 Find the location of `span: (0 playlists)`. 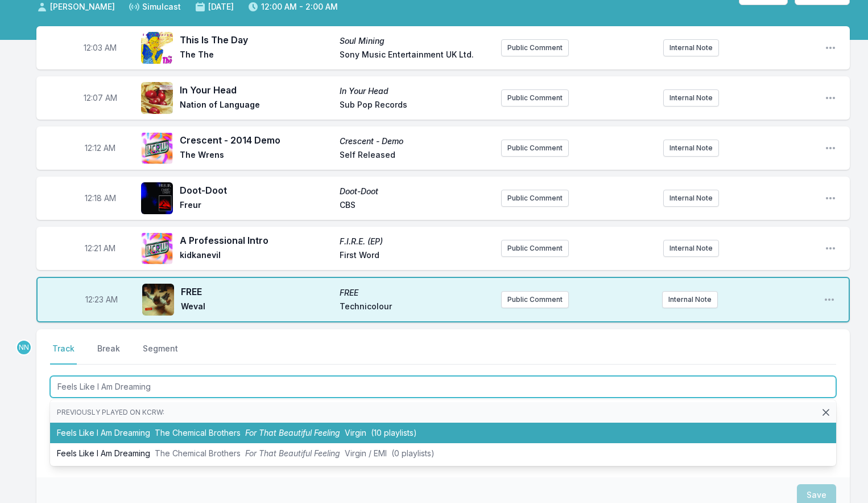

span: (0 playlists) is located at coordinates (413, 452).